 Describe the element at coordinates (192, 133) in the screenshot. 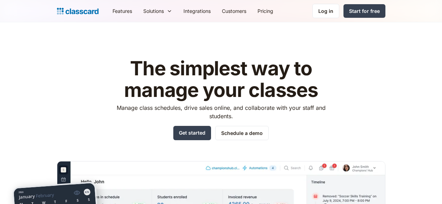

I see `a: Get started` at that location.